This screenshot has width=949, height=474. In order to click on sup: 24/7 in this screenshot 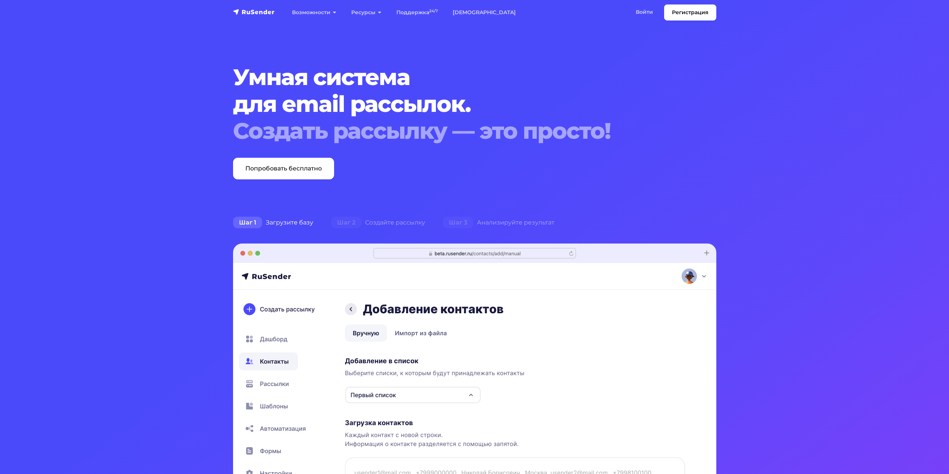, I will do `click(433, 11)`.